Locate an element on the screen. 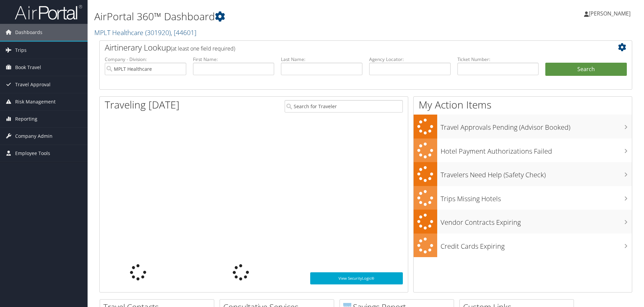  a: Hotel Payment Authorizations Failed is located at coordinates (523, 150).